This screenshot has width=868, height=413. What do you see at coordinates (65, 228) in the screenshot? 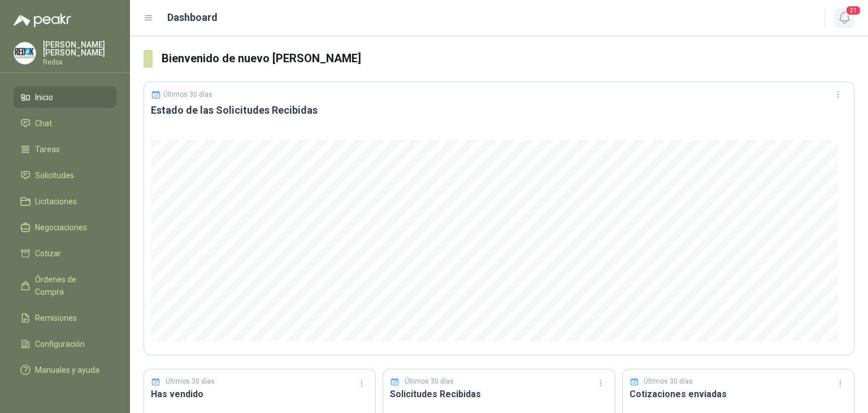
I see `a: Negociaciones` at bounding box center [65, 228].